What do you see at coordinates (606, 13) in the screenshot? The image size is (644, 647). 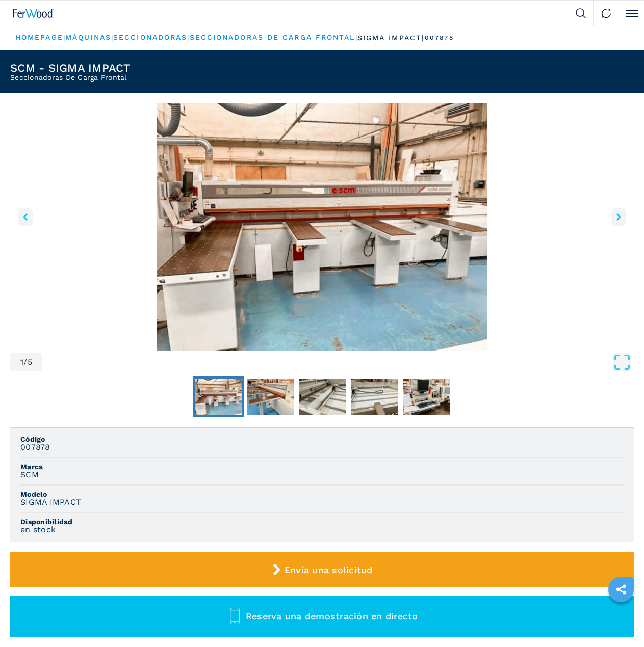 I see `img: Contact us` at bounding box center [606, 13].